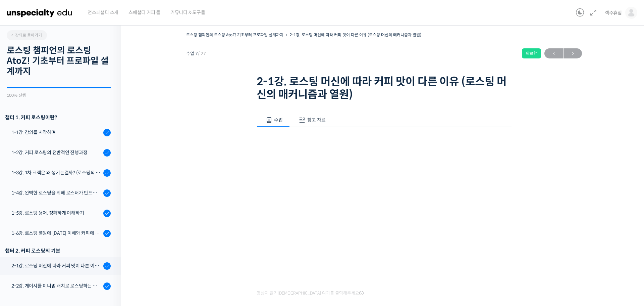 The image size is (644, 306). Describe the element at coordinates (316, 120) in the screenshot. I see `span: 참고 자료` at that location.